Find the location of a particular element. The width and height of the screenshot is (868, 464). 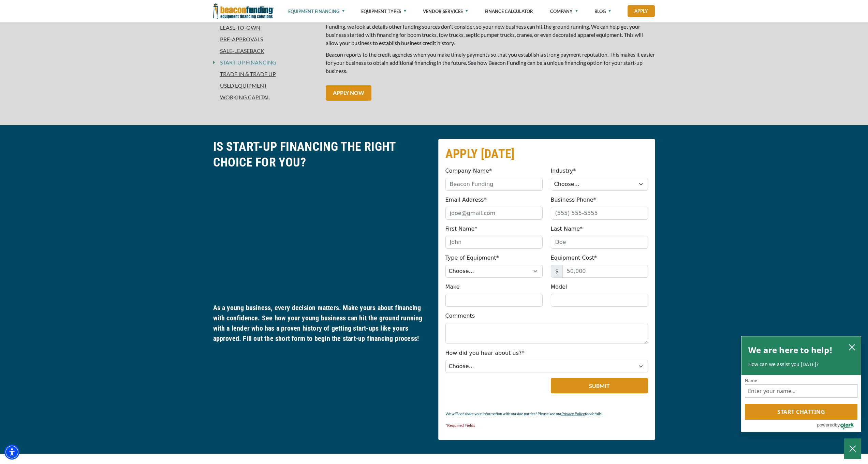

div: olark chatbox is located at coordinates (802, 384).